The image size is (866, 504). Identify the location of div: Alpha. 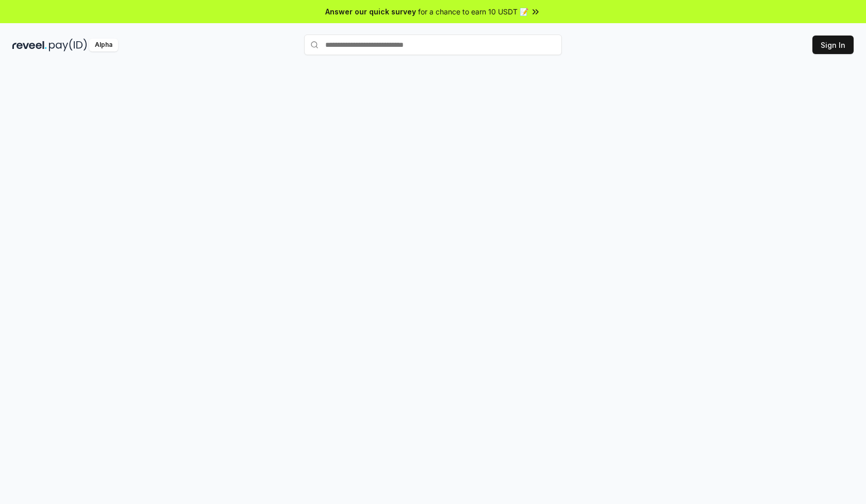
(103, 45).